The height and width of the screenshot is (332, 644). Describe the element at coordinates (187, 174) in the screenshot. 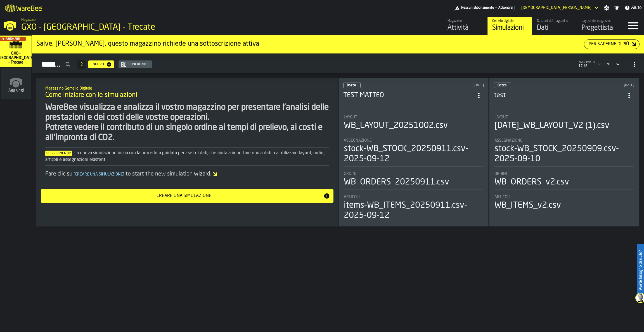

I see `div: Fare clic su to start the new simulation wizard.` at that location.